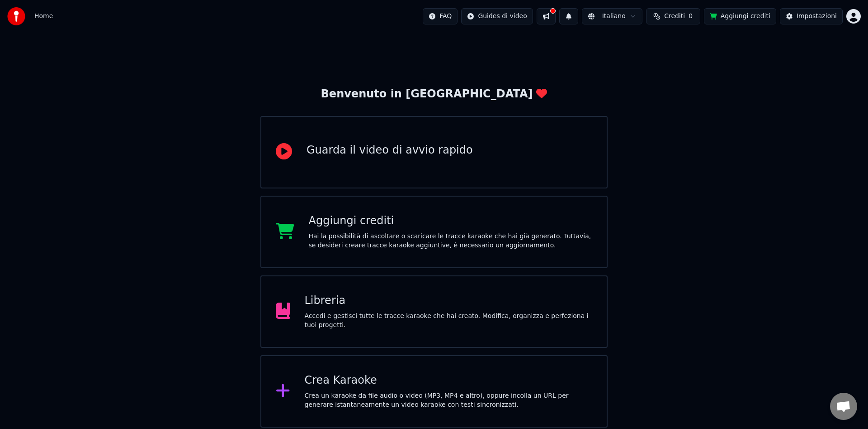 The width and height of the screenshot is (868, 429). I want to click on button: Crediti0, so click(674, 16).